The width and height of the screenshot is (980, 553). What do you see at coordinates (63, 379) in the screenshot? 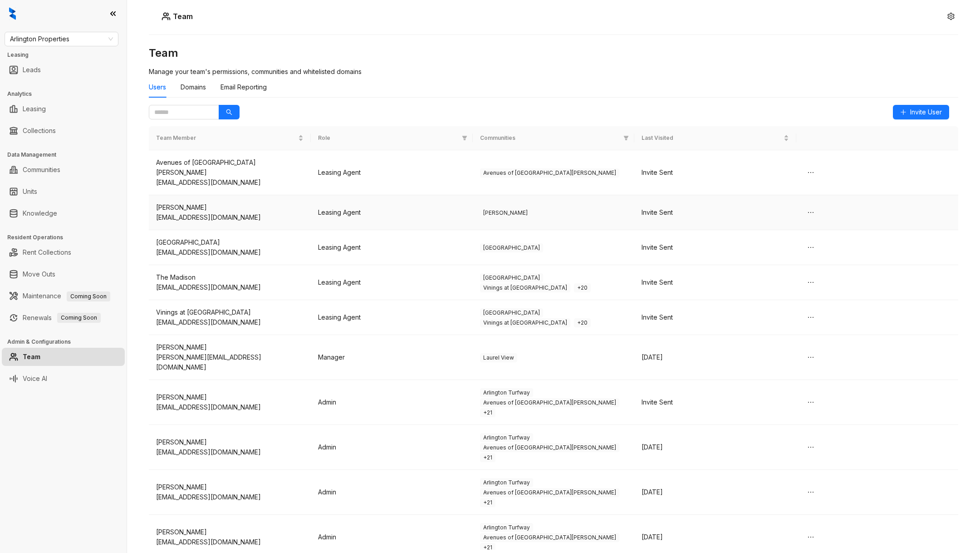
I see `li: Voice AI` at bounding box center [63, 379].